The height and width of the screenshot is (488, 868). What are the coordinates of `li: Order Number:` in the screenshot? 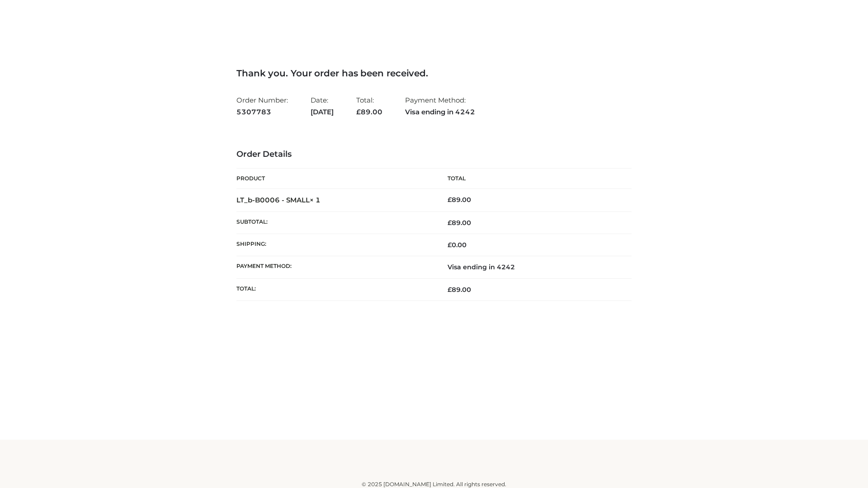 It's located at (262, 106).